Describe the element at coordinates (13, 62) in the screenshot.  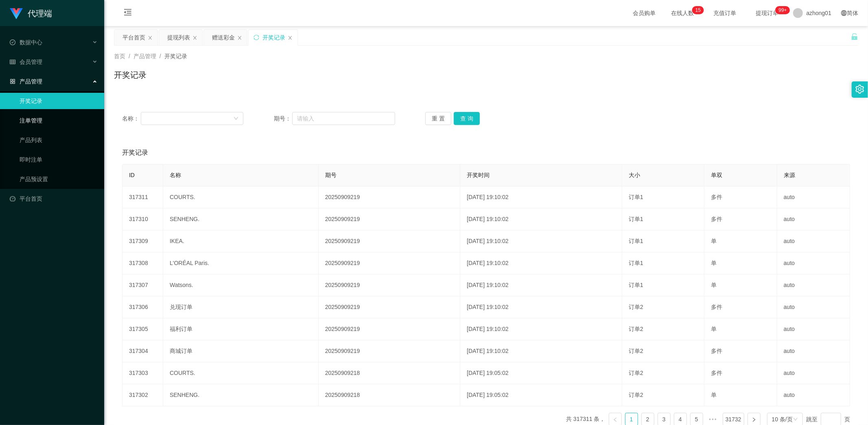
I see `i: 图标: table` at that location.